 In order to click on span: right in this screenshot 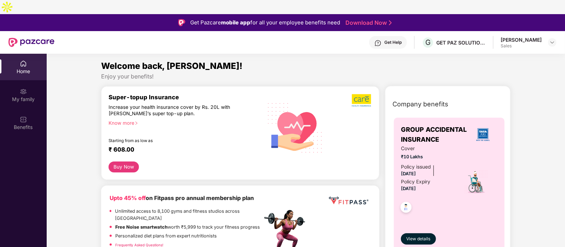, I will do `click(136, 123)`.